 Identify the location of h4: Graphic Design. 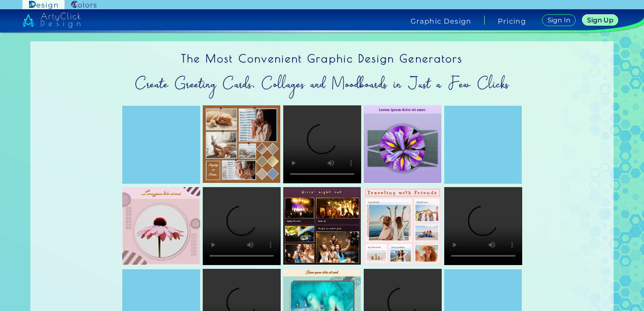
(441, 21).